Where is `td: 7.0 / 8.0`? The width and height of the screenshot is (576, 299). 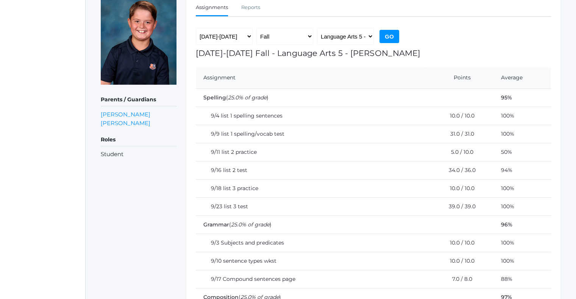
td: 7.0 / 8.0 is located at coordinates (459, 279).